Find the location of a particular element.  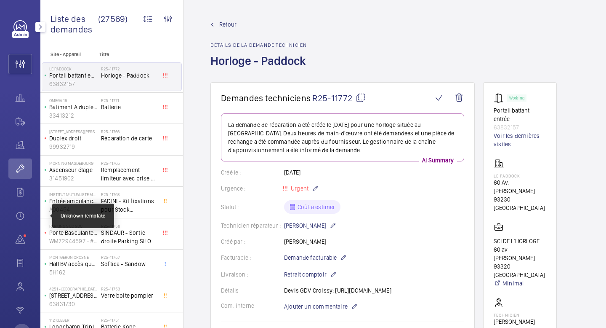

h2: R25-11771 is located at coordinates (129, 100).